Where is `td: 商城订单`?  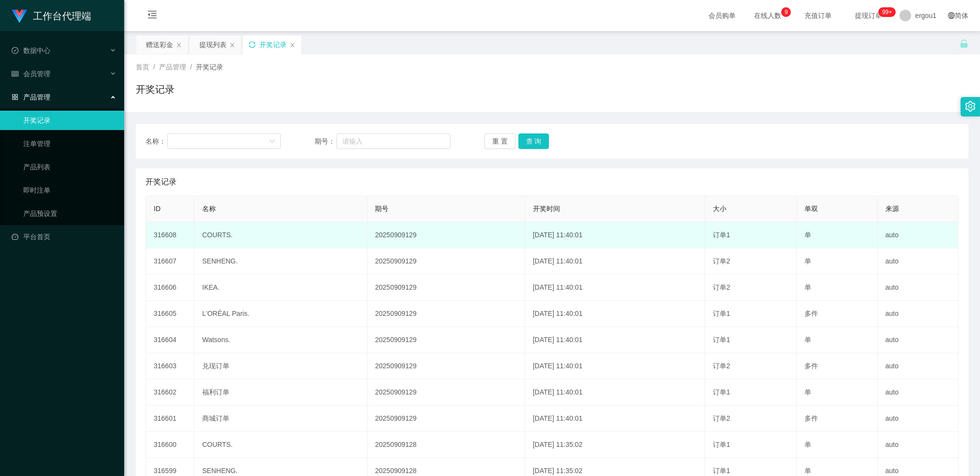 td: 商城订单 is located at coordinates (281, 419).